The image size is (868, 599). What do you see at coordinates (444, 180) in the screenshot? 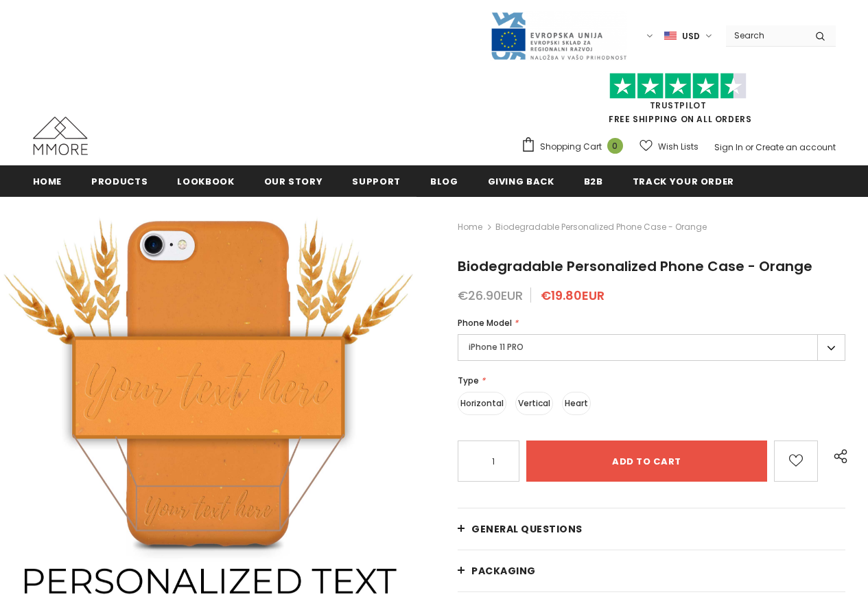
I see `a: Blog` at bounding box center [444, 180].